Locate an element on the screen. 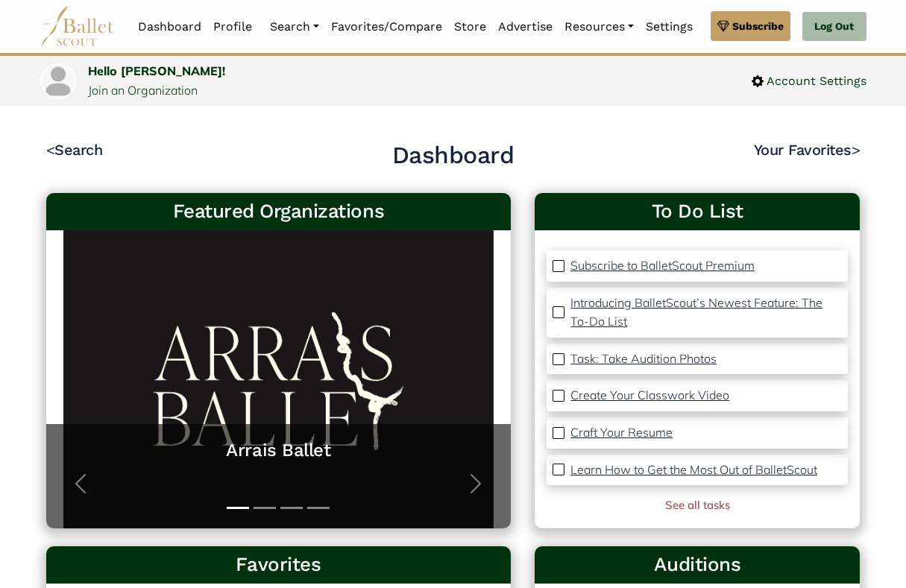 The image size is (906, 588). a: Task: Take Audition Photos is located at coordinates (644, 359).